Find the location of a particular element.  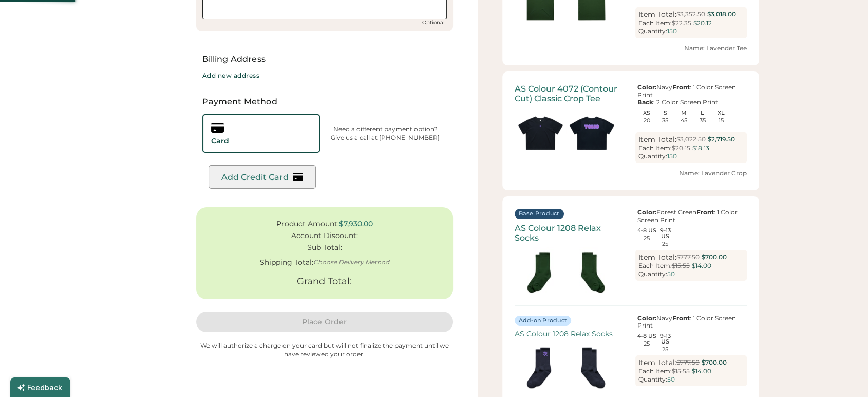

div: 45 is located at coordinates (684, 121).